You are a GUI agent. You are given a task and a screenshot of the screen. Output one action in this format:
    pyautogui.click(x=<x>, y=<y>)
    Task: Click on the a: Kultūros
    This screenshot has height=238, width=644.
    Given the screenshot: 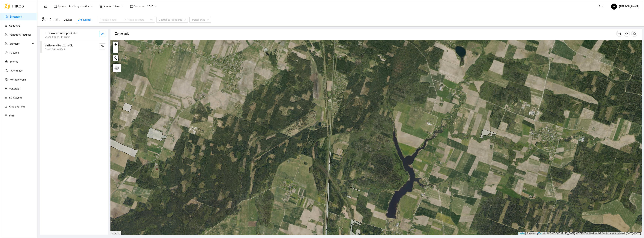 What is the action you would take?
    pyautogui.click(x=14, y=53)
    